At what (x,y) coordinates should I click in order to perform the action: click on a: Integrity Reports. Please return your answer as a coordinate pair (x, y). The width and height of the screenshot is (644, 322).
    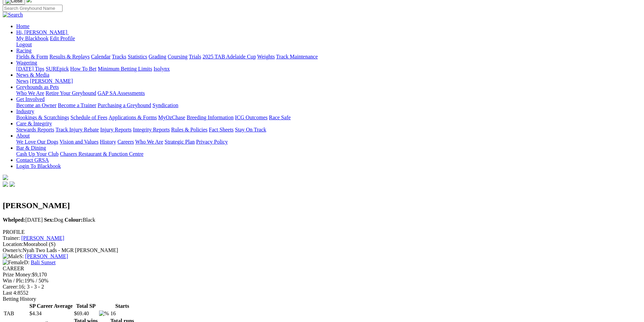
    Looking at the image, I should click on (151, 129).